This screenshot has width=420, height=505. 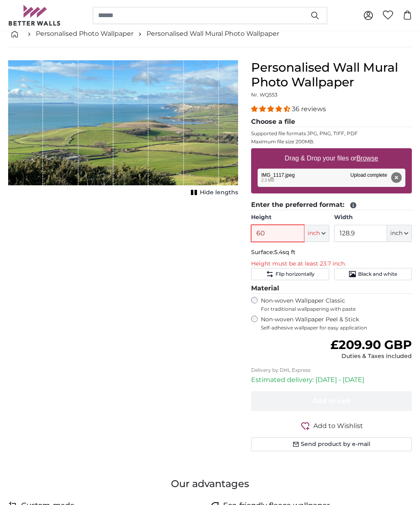 What do you see at coordinates (331, 444) in the screenshot?
I see `button: Send product by e-mail` at bounding box center [331, 444].